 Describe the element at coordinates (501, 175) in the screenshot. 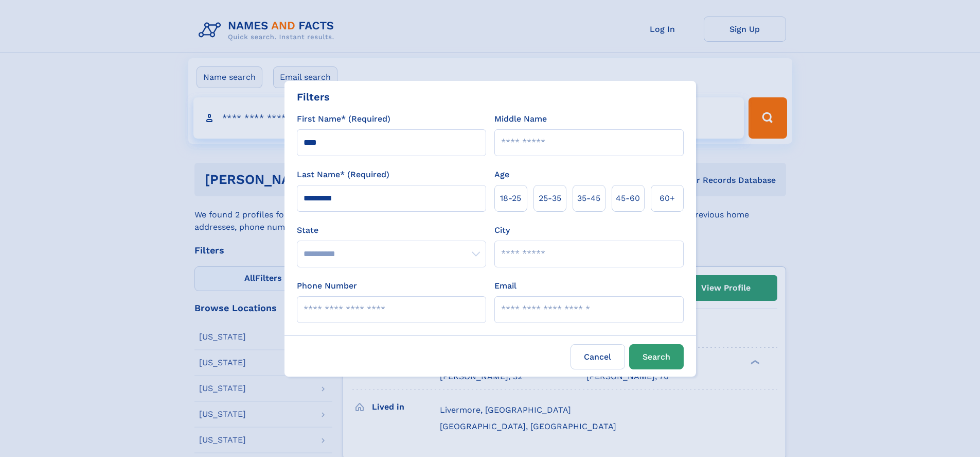

I see `label: Age` at that location.